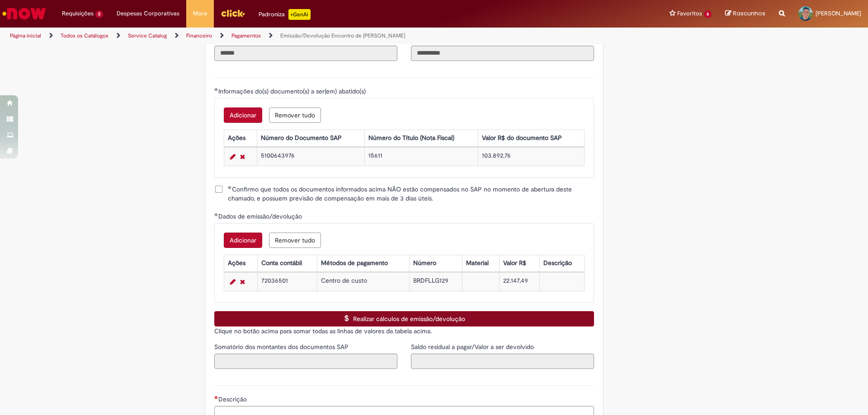  Describe the element at coordinates (411, 194) in the screenshot. I see `span: Confirmo que todos os documentos informados acima NÃO estão compensados no SAP no momento de aber...` at that location.